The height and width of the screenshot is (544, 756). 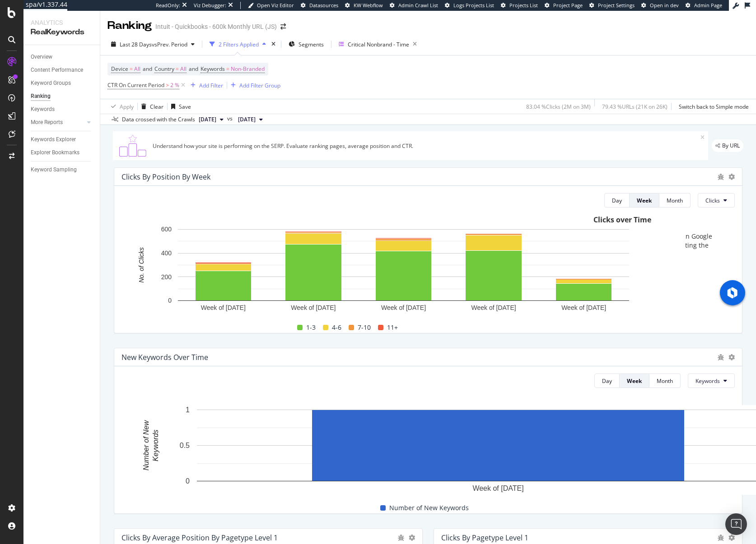 What do you see at coordinates (62, 109) in the screenshot?
I see `a: Keywords` at bounding box center [62, 109].